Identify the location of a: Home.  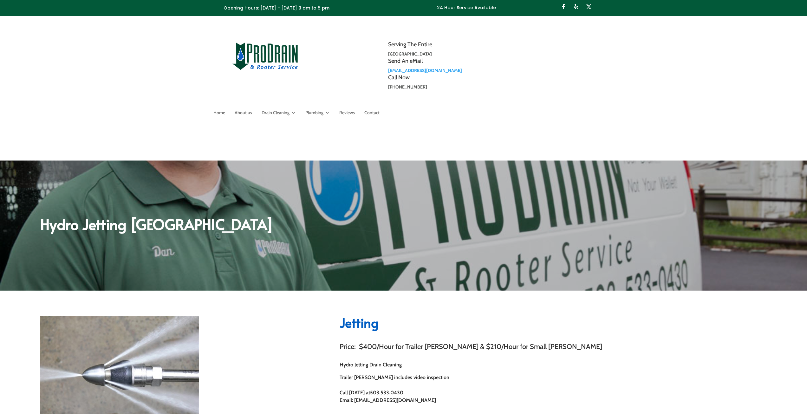
(219, 114).